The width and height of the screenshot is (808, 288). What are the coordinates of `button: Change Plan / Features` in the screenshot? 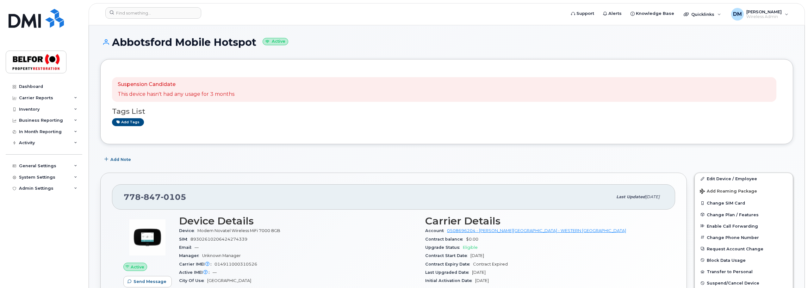 It's located at (744, 215).